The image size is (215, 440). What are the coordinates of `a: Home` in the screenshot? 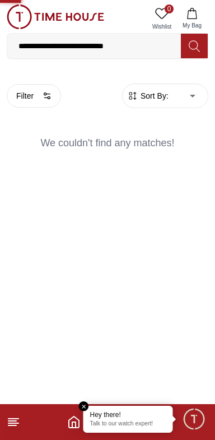 It's located at (74, 422).